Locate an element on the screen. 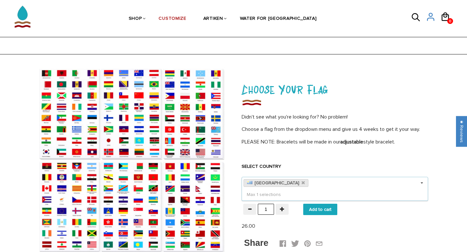 Image resolution: width=467 pixels, height=252 pixels. a: CUSTOMIZE is located at coordinates (172, 19).